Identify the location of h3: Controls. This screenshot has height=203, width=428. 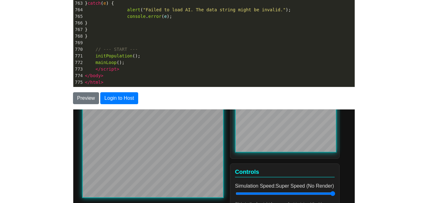
(212, 63).